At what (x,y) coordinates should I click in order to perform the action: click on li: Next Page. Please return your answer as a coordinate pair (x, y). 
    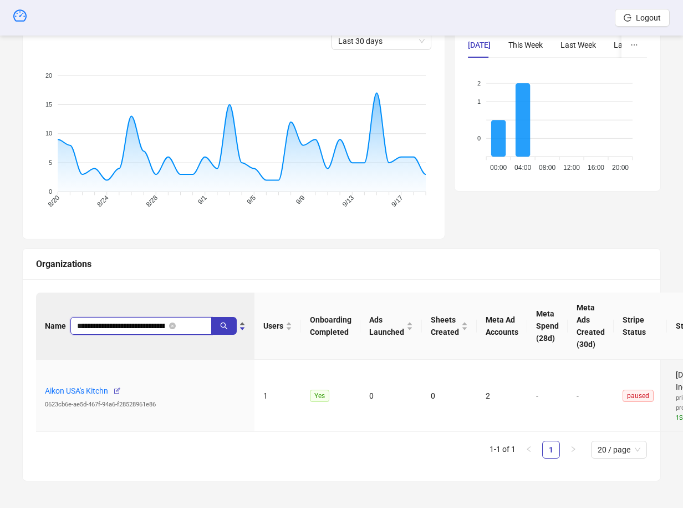
    Looking at the image, I should click on (574, 449).